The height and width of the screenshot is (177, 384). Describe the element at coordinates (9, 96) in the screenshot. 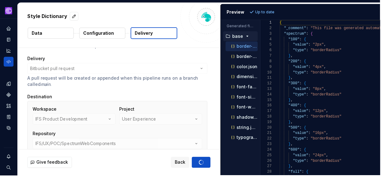

I see `a: Components` at that location.